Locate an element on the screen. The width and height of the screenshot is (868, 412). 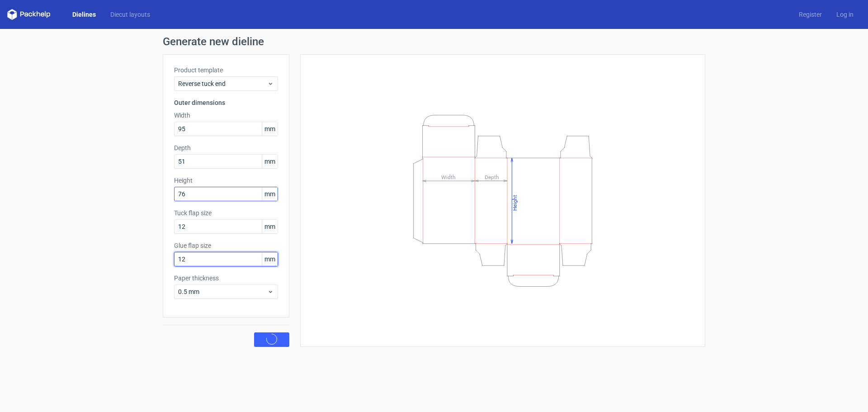
label: Glue flap size is located at coordinates (226, 245).